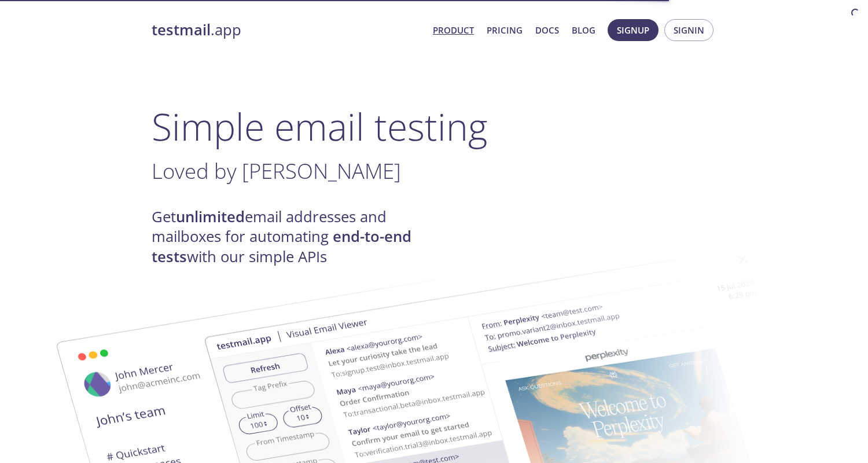 The image size is (868, 463). Describe the element at coordinates (583, 30) in the screenshot. I see `a: Blog` at that location.